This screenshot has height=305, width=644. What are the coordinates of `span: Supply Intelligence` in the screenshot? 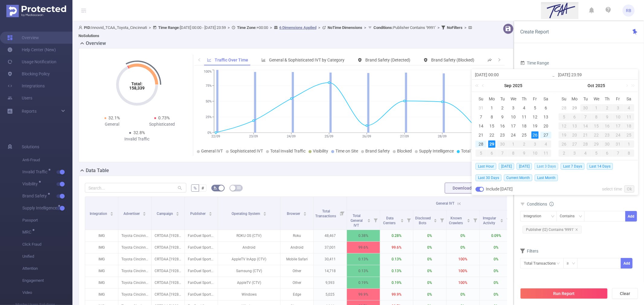 It's located at (41, 208).